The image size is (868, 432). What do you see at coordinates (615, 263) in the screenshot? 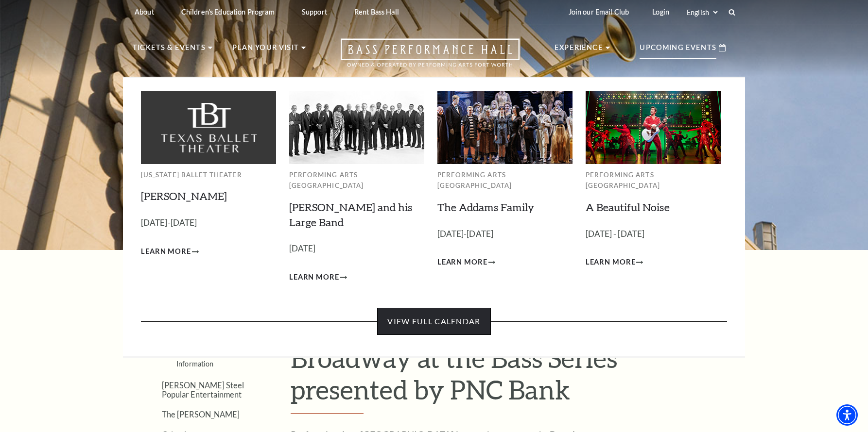
I see `a: Learn More A Beautiful Noise` at bounding box center [615, 263].